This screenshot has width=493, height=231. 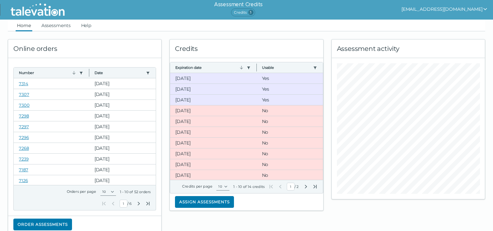 What do you see at coordinates (85, 49) in the screenshot?
I see `div: Online orders` at bounding box center [85, 49].